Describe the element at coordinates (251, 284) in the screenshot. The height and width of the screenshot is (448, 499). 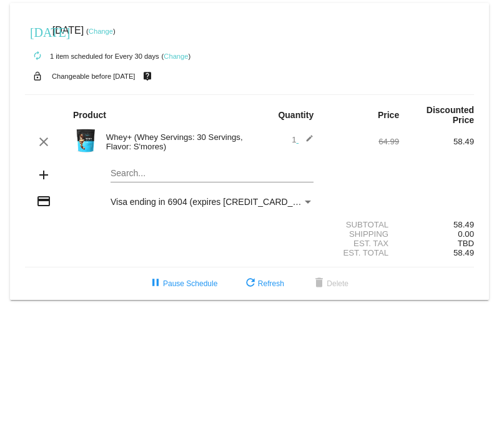
I see `mat-icon: refresh` at that location.